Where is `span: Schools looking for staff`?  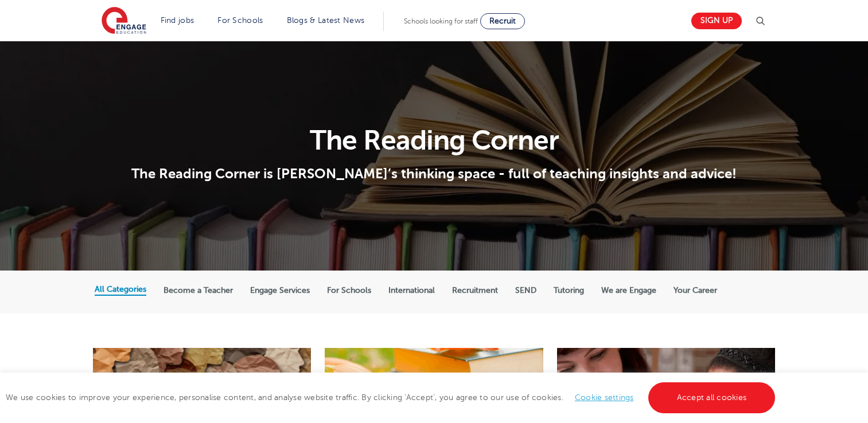
span: Schools looking for staff is located at coordinates (441, 21).